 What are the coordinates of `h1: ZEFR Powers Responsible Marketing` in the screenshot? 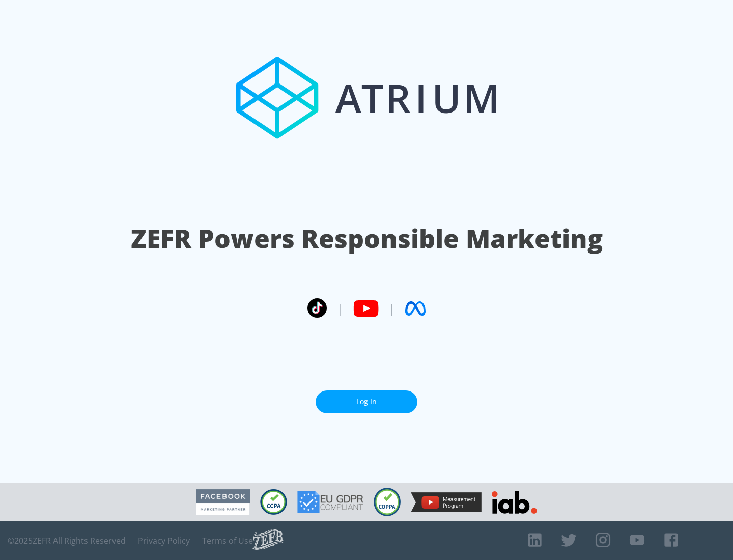 It's located at (367, 238).